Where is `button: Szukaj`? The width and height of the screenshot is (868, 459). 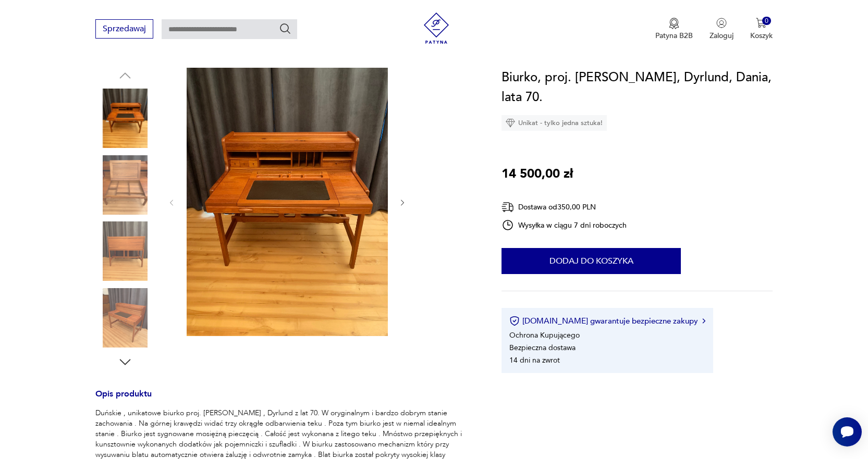
button: Szukaj is located at coordinates (285, 28).